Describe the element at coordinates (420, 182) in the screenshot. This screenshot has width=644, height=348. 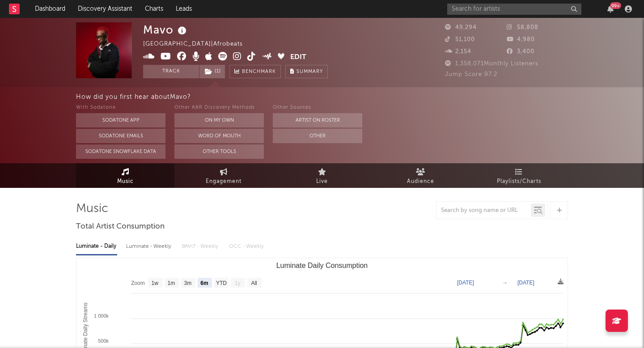
I see `span: Audience` at that location.